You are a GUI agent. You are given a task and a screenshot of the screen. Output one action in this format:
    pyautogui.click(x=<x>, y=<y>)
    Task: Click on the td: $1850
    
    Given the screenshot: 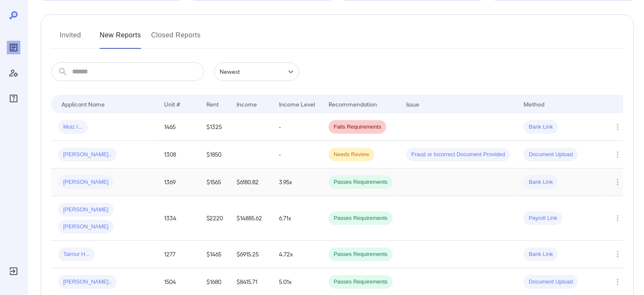 What is the action you would take?
    pyautogui.click(x=214, y=154)
    